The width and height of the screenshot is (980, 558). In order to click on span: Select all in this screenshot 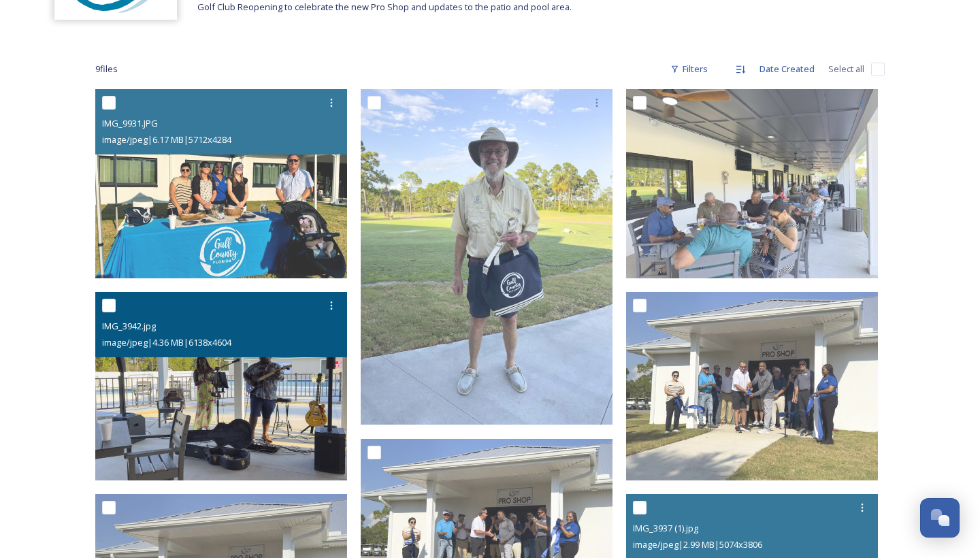, I will do `click(846, 69)`.